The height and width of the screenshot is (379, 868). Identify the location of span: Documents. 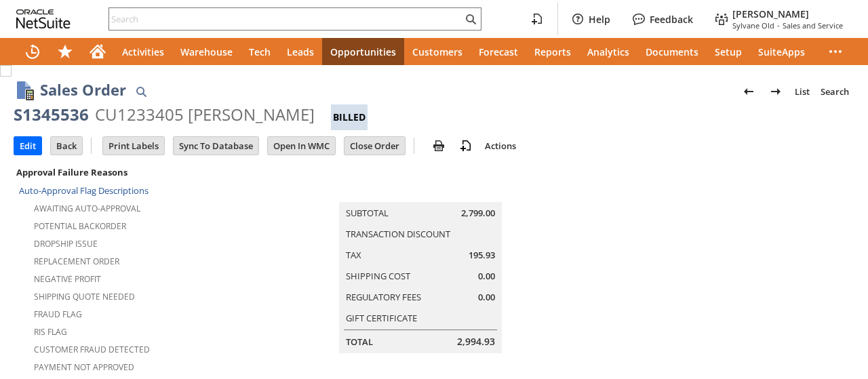
(672, 51).